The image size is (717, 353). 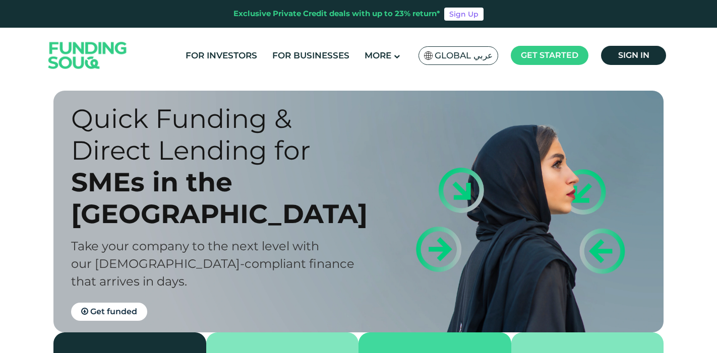 I want to click on img: Logo, so click(x=88, y=55).